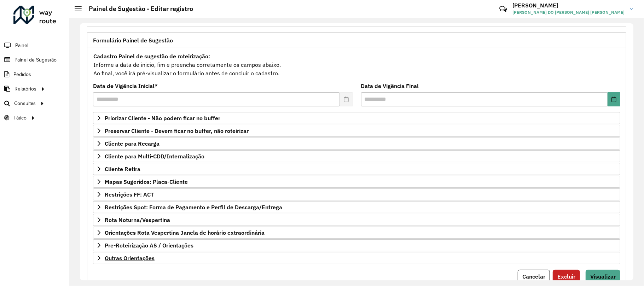 The image size is (644, 286). I want to click on span: Cliente para Multi-CDD/Internalização, so click(154, 156).